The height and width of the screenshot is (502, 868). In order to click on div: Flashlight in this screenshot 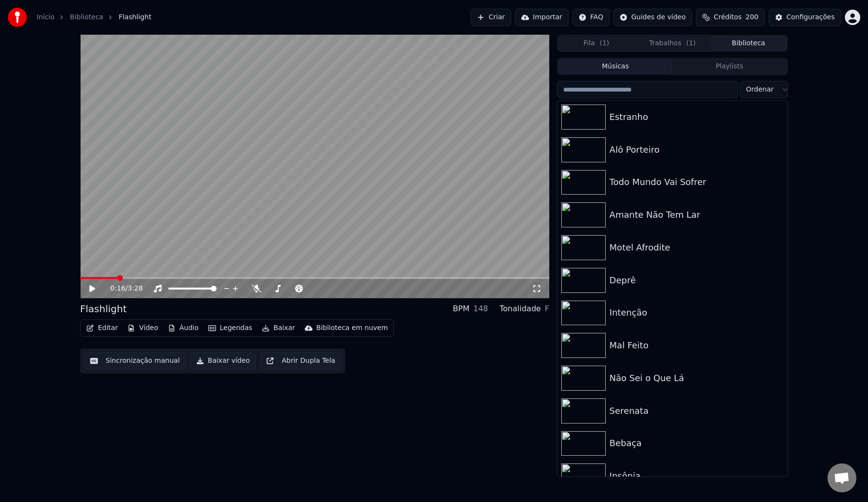, I will do `click(103, 309)`.